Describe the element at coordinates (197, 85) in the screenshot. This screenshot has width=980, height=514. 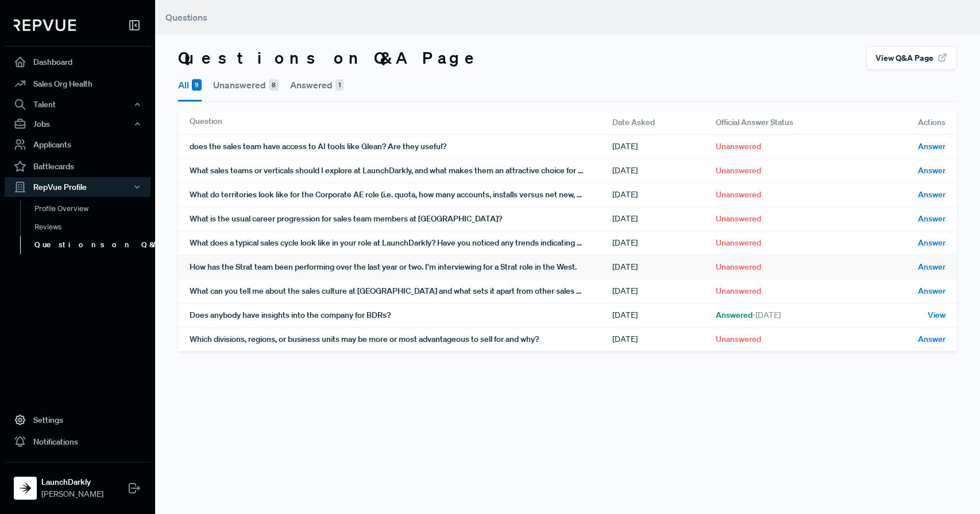
I see `span: 9` at that location.